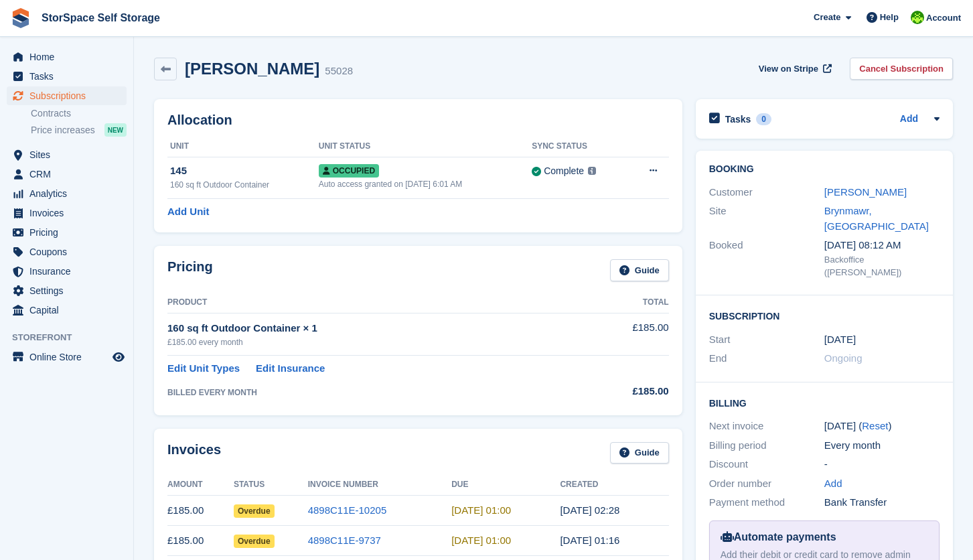 The width and height of the screenshot is (973, 560). Describe the element at coordinates (824, 537) in the screenshot. I see `div: Automate payments` at that location.